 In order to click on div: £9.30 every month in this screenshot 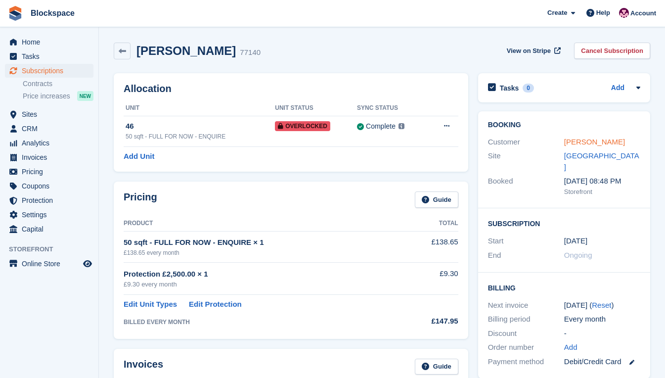, I will do `click(264, 284)`.